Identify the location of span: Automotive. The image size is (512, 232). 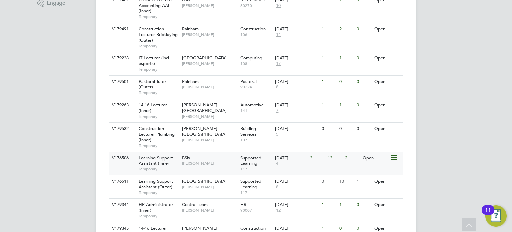
(252, 105).